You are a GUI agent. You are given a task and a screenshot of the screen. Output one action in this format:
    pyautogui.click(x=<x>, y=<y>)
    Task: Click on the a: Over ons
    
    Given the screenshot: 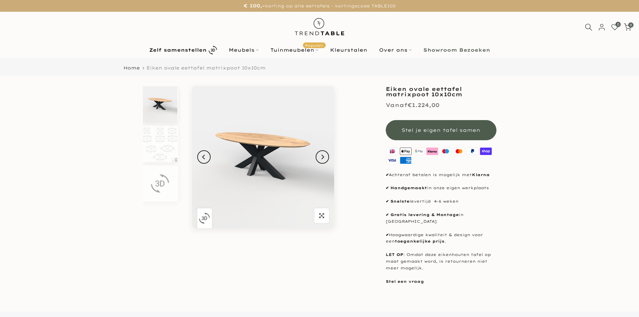 What is the action you would take?
    pyautogui.click(x=395, y=50)
    